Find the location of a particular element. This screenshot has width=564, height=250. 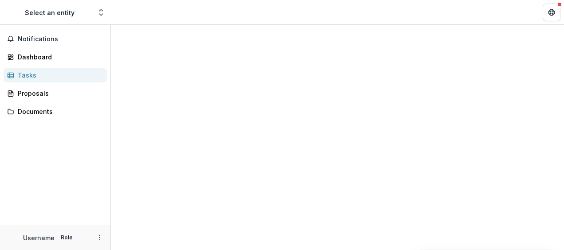

span: Notifications is located at coordinates (60, 39).